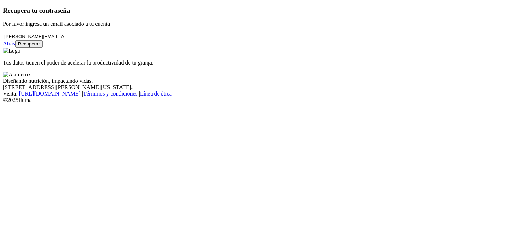 The height and width of the screenshot is (239, 517). I want to click on img: Logo, so click(12, 51).